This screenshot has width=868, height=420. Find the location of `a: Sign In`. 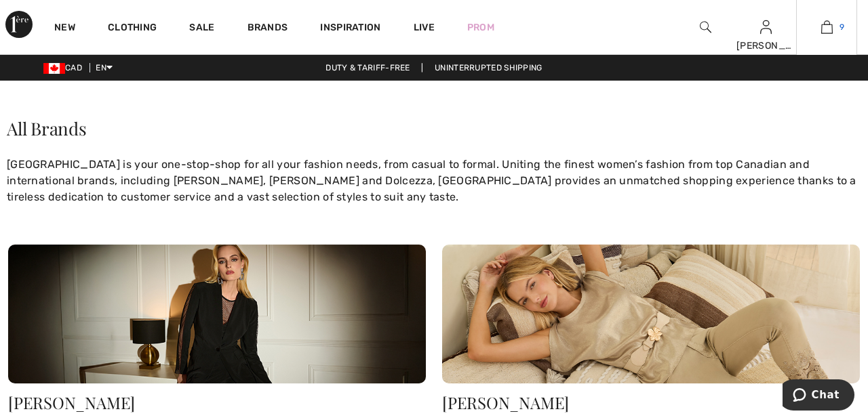

a: Sign In is located at coordinates (766, 26).